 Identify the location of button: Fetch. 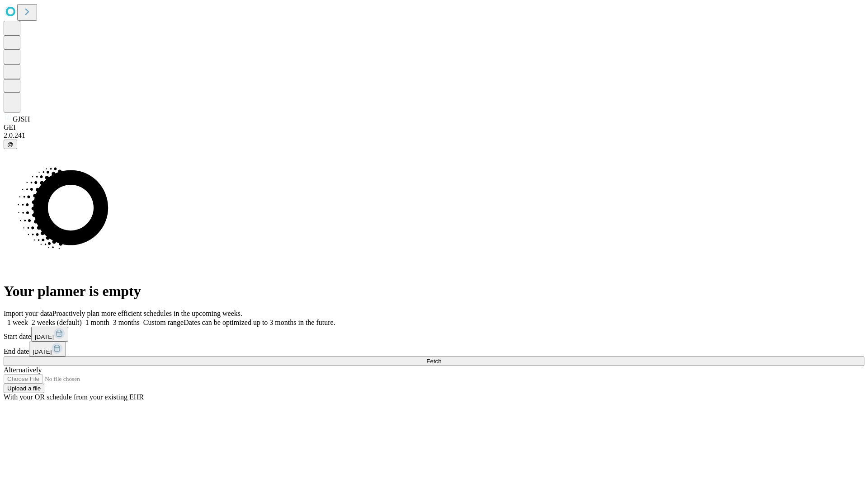
(434, 361).